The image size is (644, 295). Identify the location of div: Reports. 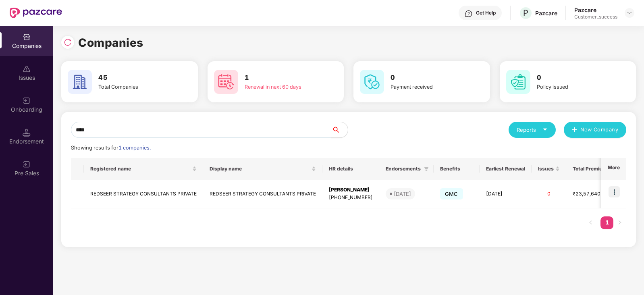
(532, 130).